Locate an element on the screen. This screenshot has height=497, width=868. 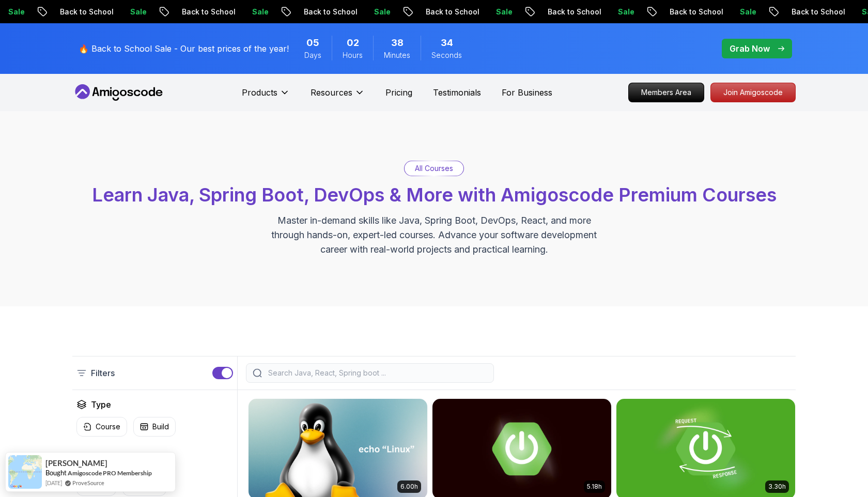
a: Pricing is located at coordinates (399, 93).